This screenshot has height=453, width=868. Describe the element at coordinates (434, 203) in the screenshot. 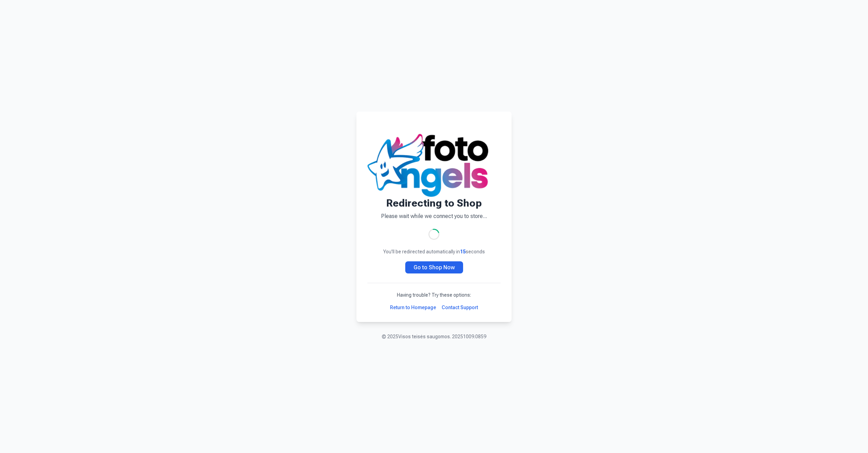

I see `h1: Redirecting to Shop` at that location.